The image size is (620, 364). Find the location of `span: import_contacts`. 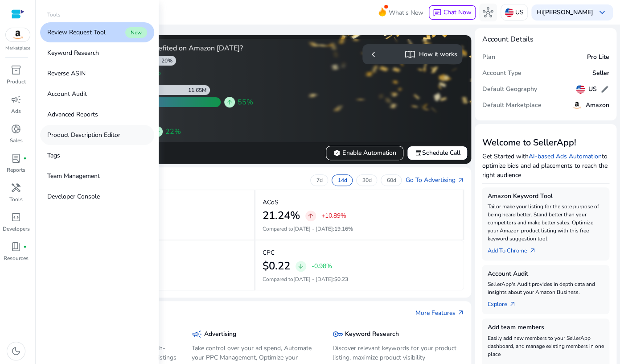

span: import_contacts is located at coordinates (410, 55).